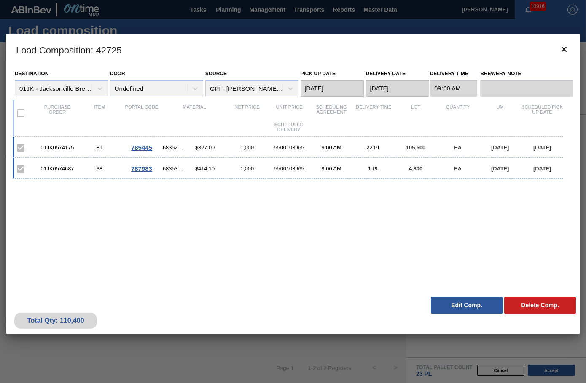 The width and height of the screenshot is (586, 383). I want to click on div: Item, so click(99, 113).